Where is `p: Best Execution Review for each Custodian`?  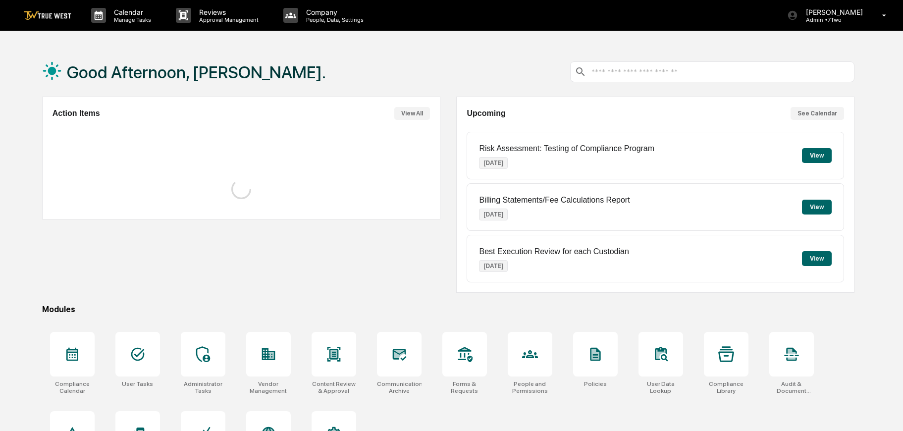
p: Best Execution Review for each Custodian is located at coordinates (554, 252).